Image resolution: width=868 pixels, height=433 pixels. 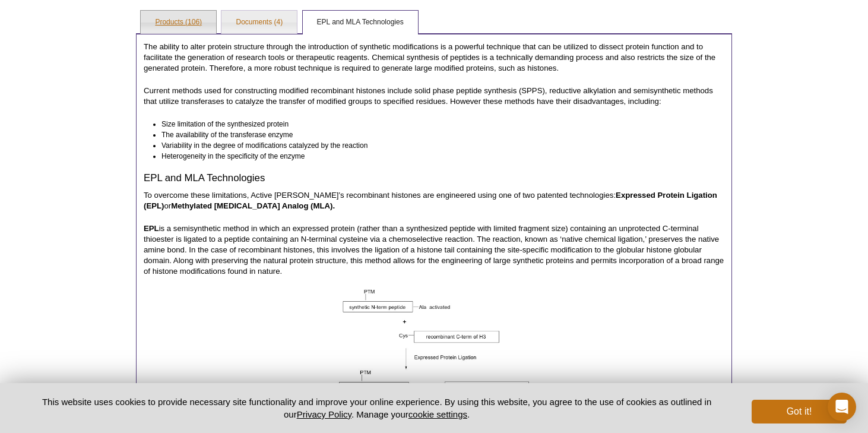 What do you see at coordinates (325, 414) in the screenshot?
I see `a: Privacy Policy` at bounding box center [325, 414].